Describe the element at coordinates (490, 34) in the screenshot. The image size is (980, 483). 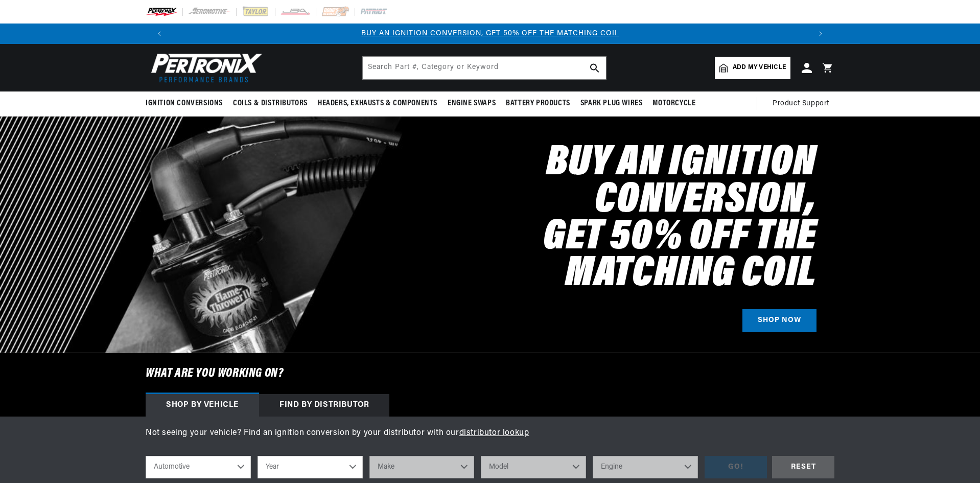
I see `slideshow-component: Translation missing: en.sections.announcements.announcement_bar` at that location.